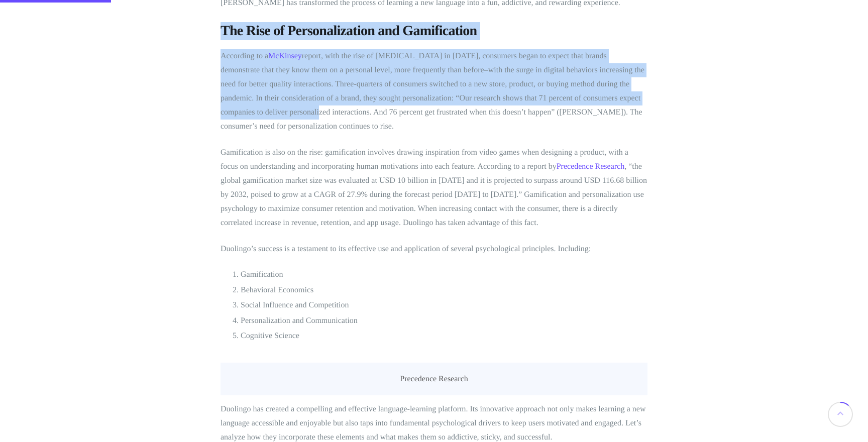 This screenshot has width=868, height=442. Describe the element at coordinates (434, 249) in the screenshot. I see `p: Duolingo’s success is a testament to its effective use and application of several psychological p...` at that location.